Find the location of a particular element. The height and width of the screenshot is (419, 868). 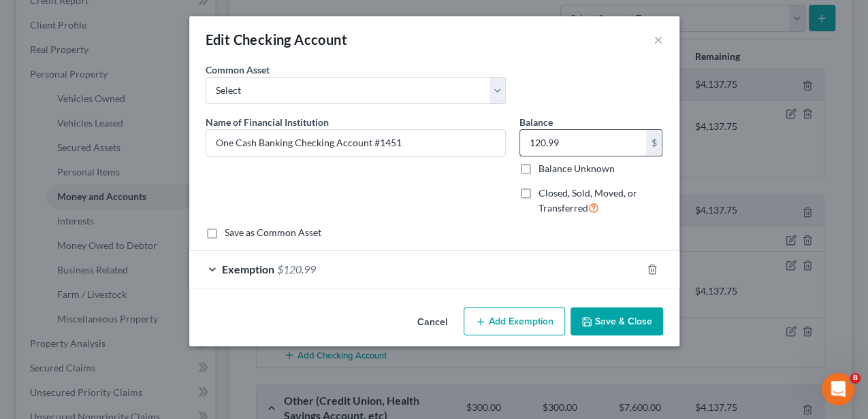

button: Cancel is located at coordinates (432, 322).